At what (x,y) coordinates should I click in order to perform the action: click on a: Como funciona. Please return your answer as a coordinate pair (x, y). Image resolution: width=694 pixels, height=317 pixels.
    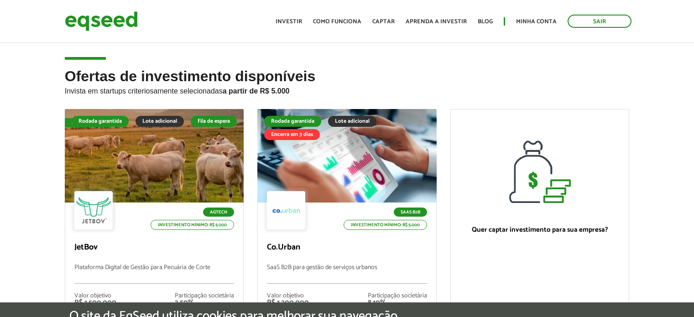
    Looking at the image, I should click on (337, 21).